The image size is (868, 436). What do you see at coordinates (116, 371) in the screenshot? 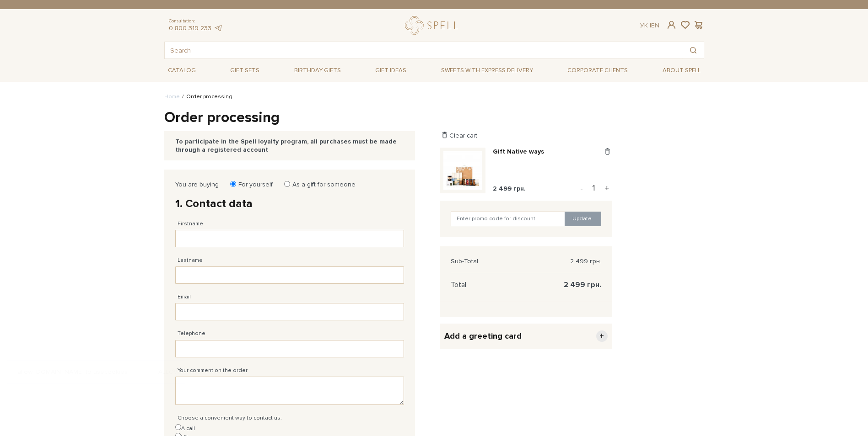
I see `a: cookies` at bounding box center [116, 371].